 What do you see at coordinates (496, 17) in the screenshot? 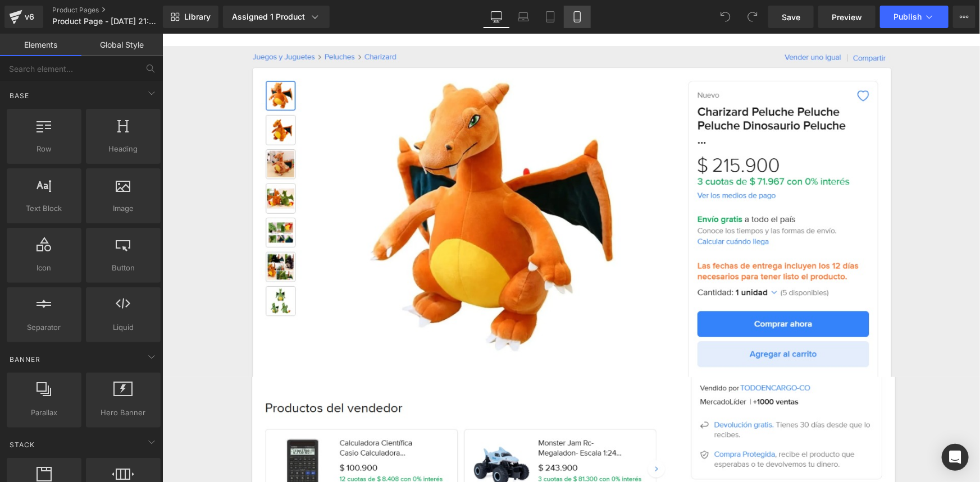
I see `a: Desktop` at bounding box center [496, 17].